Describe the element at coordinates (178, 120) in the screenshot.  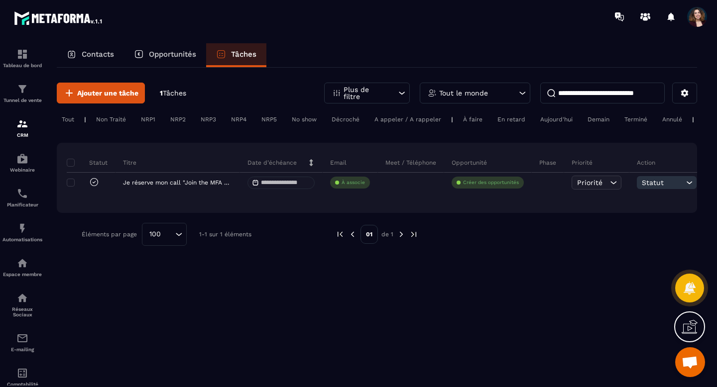
I see `div: NRP2` at that location.